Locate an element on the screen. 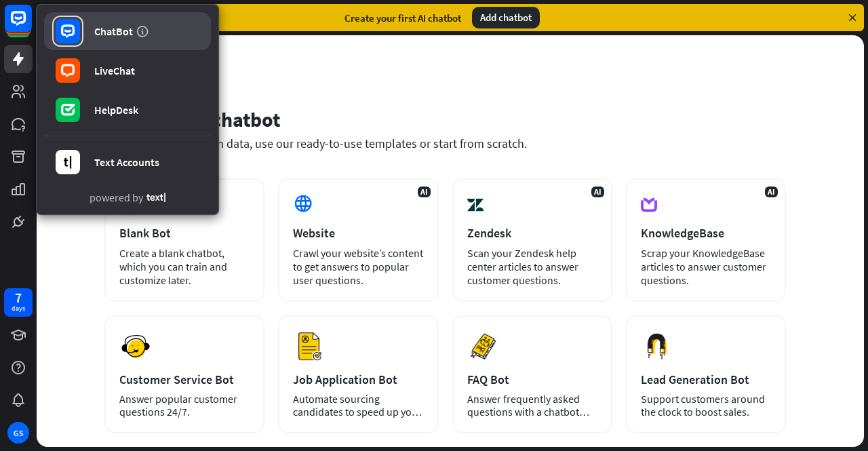 This screenshot has width=868, height=451. div: Blank Bot is located at coordinates (184, 233).